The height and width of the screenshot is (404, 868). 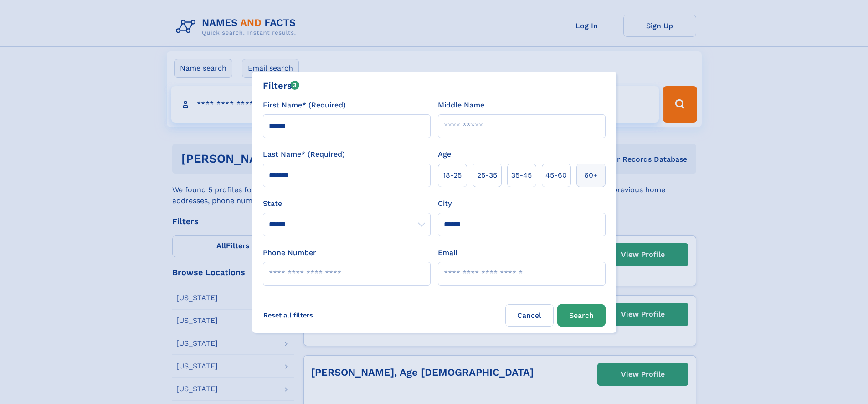 I want to click on label: Last Name* (Required), so click(x=304, y=155).